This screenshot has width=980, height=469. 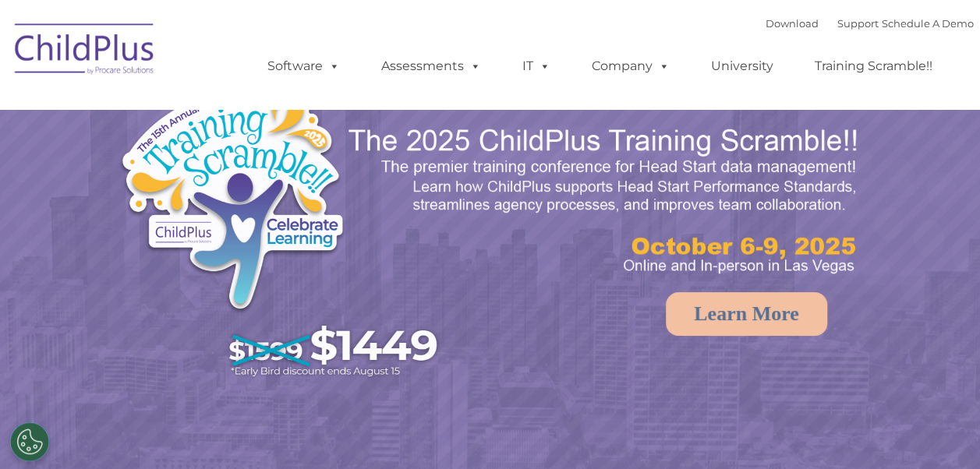 I want to click on button: Cookies Settings, so click(x=30, y=441).